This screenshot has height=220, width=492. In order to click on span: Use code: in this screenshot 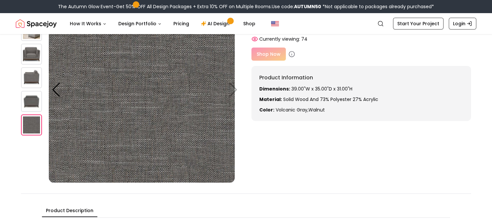, I will do `click(297, 7)`.